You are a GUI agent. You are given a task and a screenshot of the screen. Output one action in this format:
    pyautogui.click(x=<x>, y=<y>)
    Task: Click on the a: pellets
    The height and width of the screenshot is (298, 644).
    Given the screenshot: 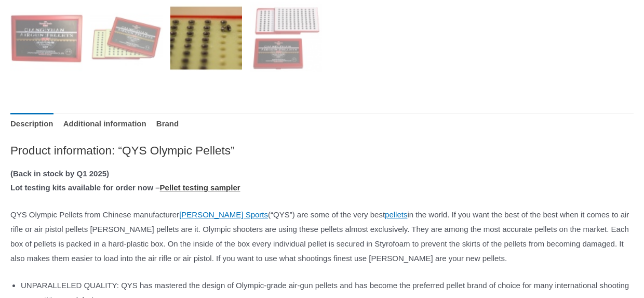 What is the action you would take?
    pyautogui.click(x=395, y=214)
    